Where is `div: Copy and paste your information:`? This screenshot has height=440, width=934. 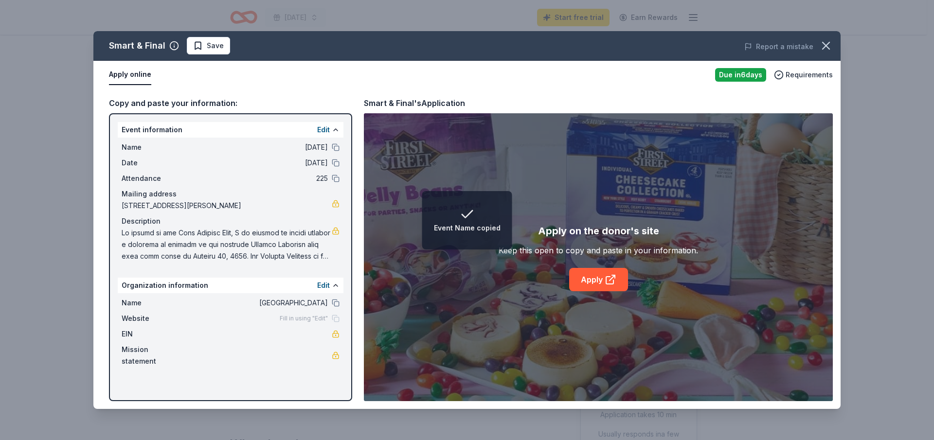 div: Copy and paste your information: is located at coordinates (230, 103).